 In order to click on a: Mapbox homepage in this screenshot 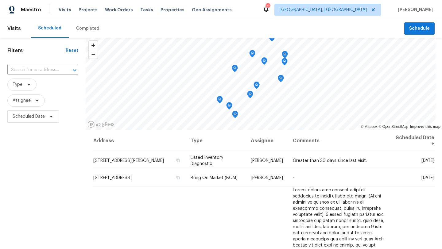, I will do `click(101, 124)`.